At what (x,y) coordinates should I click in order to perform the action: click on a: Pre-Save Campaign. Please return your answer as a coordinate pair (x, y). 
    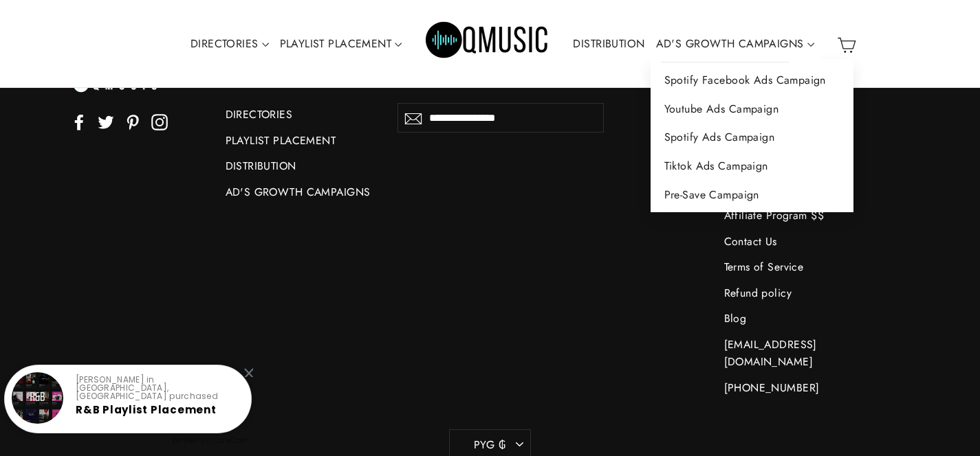
    Looking at the image, I should click on (751, 195).